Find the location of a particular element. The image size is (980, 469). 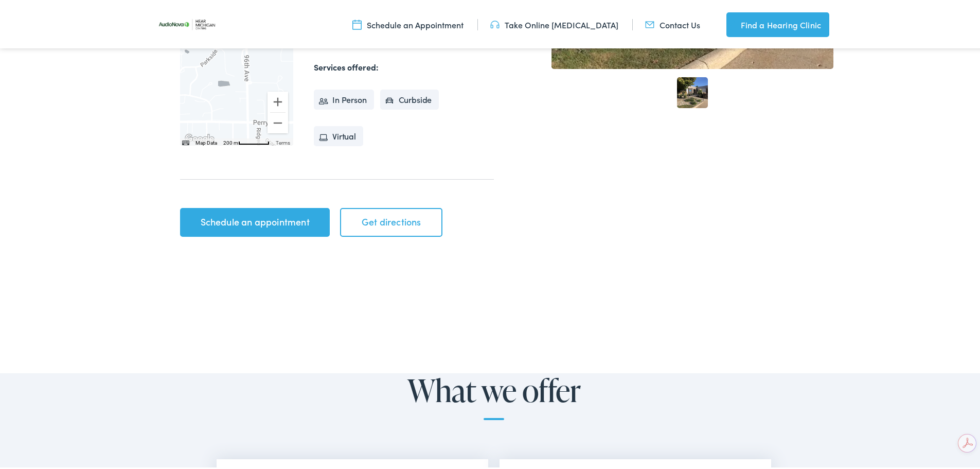

button: Zoom in is located at coordinates (278, 100).